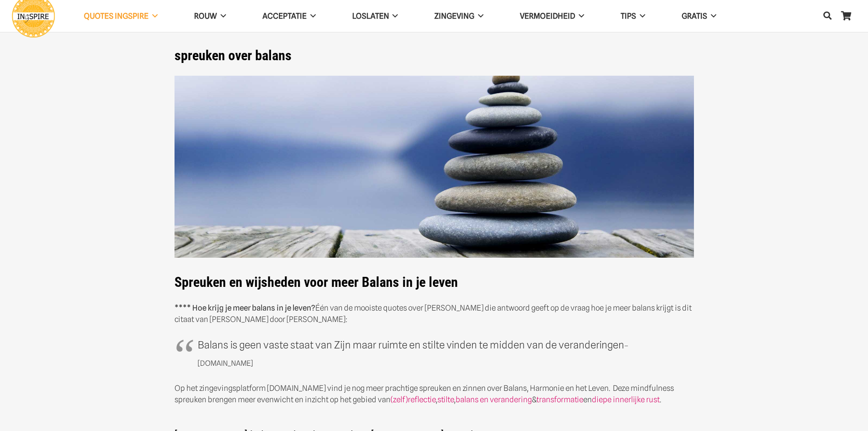 The image size is (868, 431). Describe the element at coordinates (434, 55) in the screenshot. I see `h1: spreuken over balans` at that location.